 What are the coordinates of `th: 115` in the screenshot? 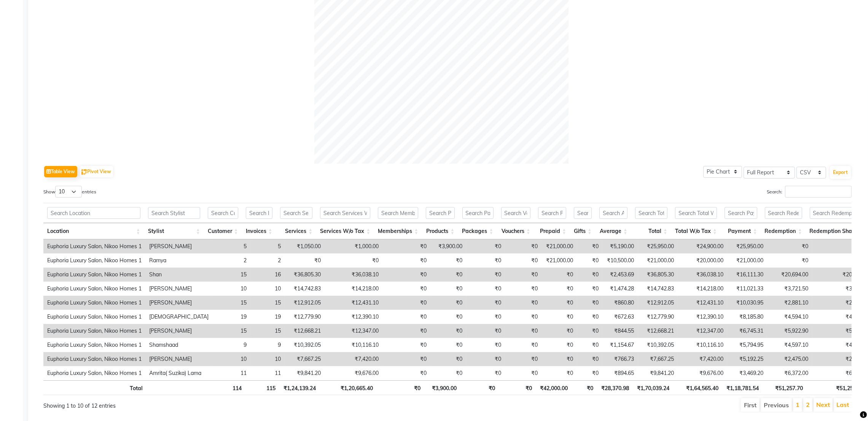 It's located at (262, 388).